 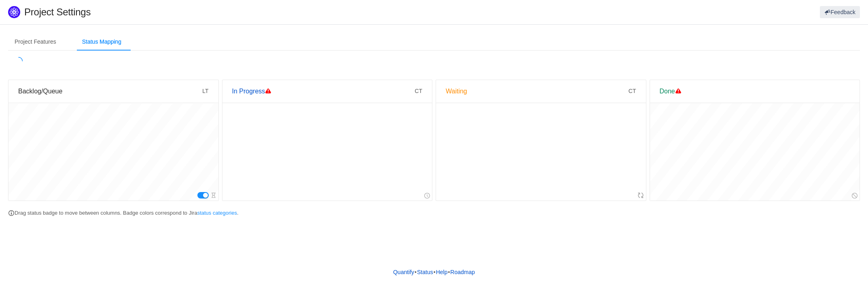 What do you see at coordinates (427, 196) in the screenshot?
I see `i: icon: clock-circle` at bounding box center [427, 196].